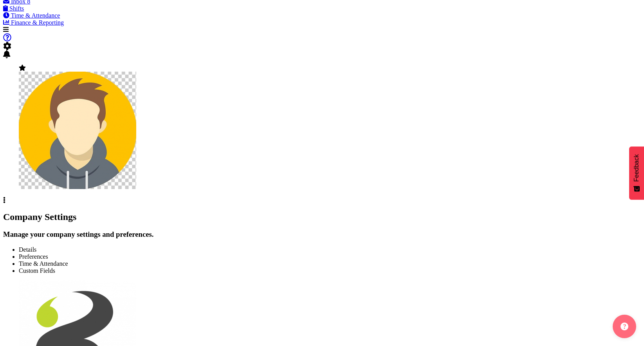  Describe the element at coordinates (636, 168) in the screenshot. I see `span: Feedback` at that location.